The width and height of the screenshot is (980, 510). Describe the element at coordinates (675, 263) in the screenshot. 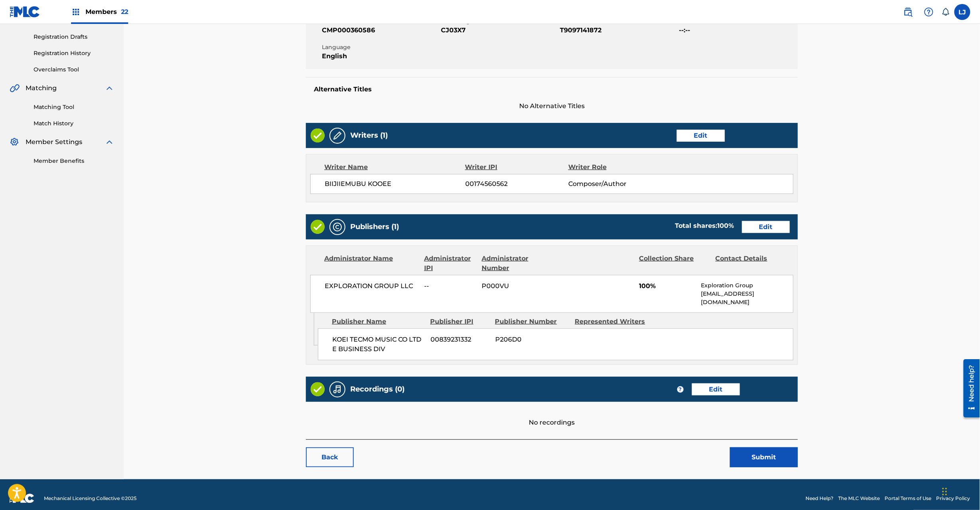

I see `div: Collection Share` at that location.